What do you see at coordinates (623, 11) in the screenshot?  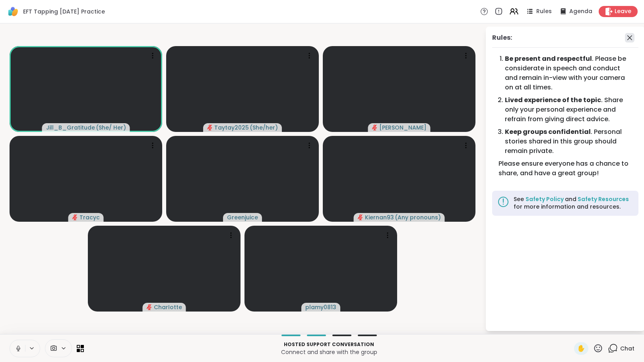 I see `span: Leave` at bounding box center [623, 11].